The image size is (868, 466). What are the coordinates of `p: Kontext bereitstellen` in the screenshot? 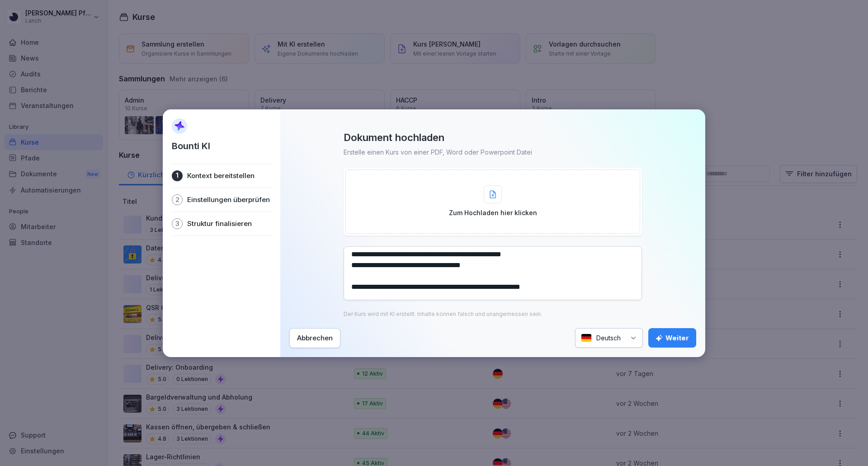 It's located at (221, 176).